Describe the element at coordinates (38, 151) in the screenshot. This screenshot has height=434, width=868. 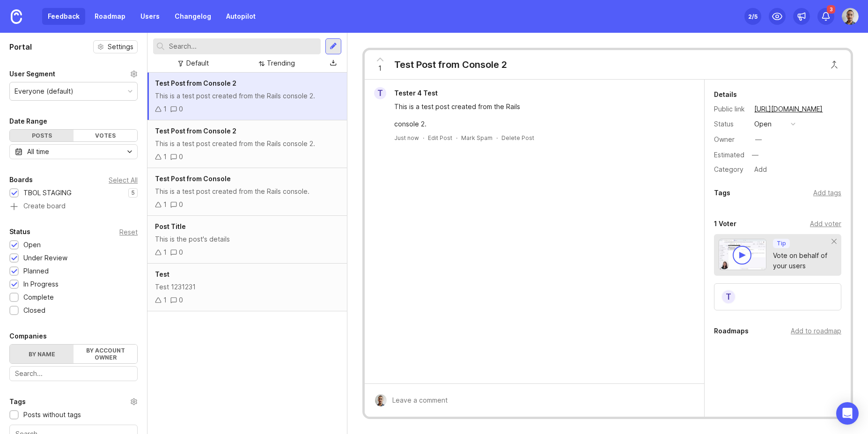
I see `div: All time` at that location.